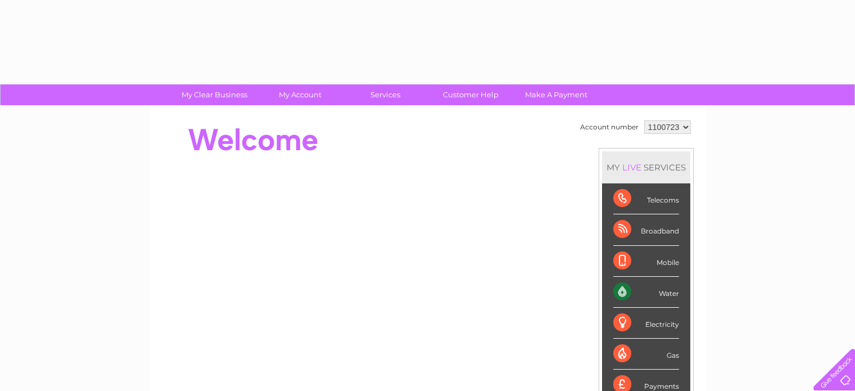 This screenshot has height=391, width=855. What do you see at coordinates (646, 167) in the screenshot?
I see `div: MY SERVICES` at bounding box center [646, 167].